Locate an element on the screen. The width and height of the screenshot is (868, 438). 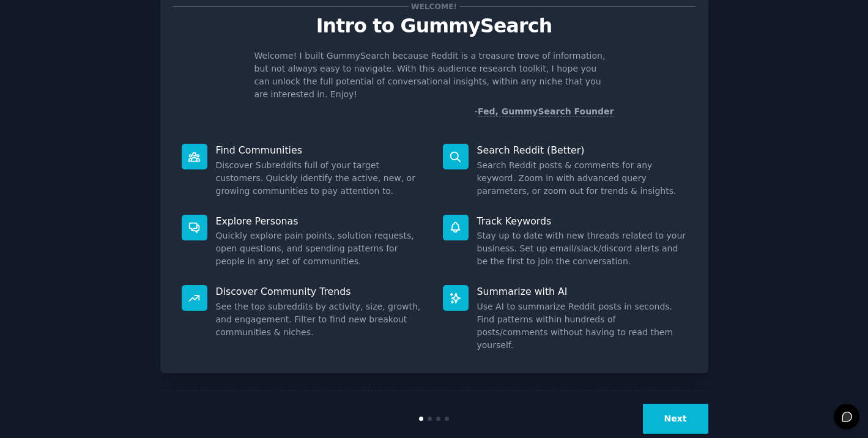
p: Find Communities is located at coordinates (321, 150).